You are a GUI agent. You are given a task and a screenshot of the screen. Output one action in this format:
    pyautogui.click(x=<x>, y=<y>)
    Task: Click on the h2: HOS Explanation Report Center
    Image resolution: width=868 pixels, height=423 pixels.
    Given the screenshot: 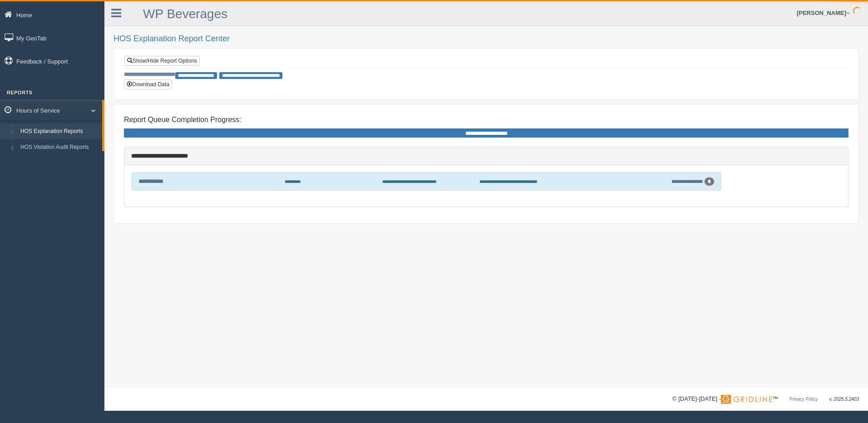 What is the action you would take?
    pyautogui.click(x=486, y=39)
    